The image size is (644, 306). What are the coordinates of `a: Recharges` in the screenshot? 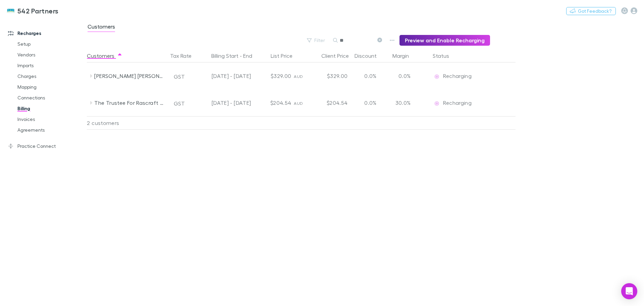 It's located at (46, 33).